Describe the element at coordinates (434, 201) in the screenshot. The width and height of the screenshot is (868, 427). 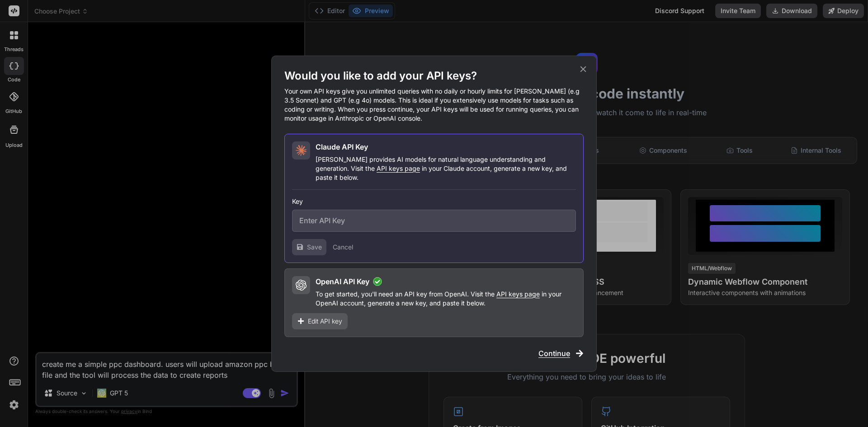
I see `h3: Key` at that location.